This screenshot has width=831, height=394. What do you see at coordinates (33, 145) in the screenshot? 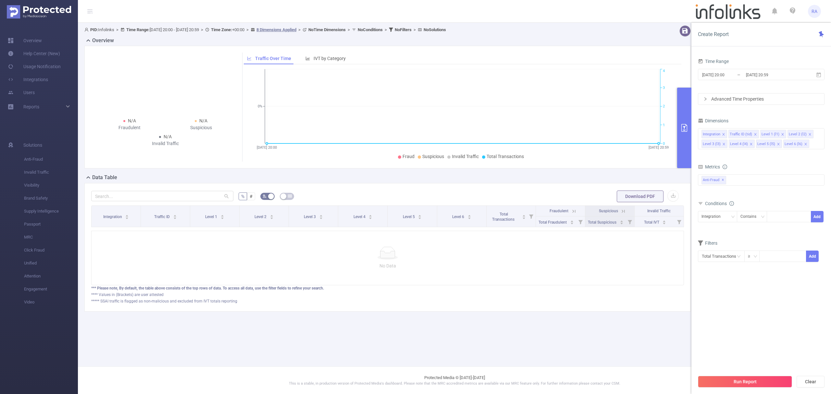
I see `span: Solutions` at bounding box center [33, 145].